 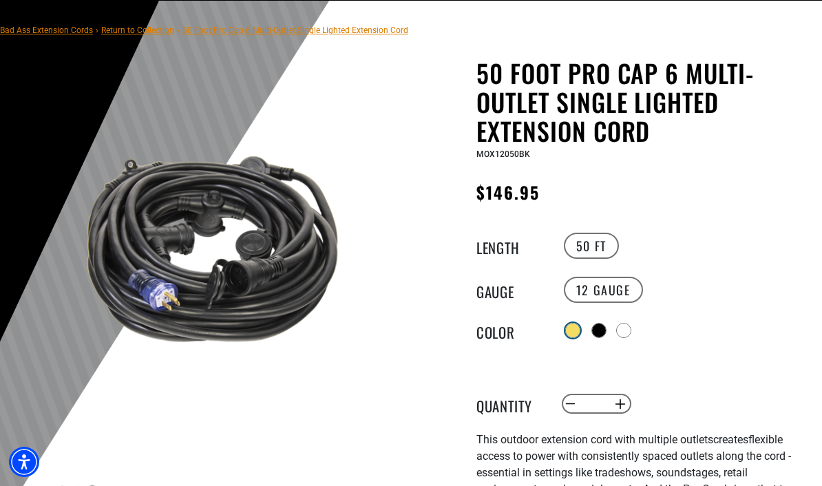 I want to click on label: 12 GAUGE, so click(x=603, y=290).